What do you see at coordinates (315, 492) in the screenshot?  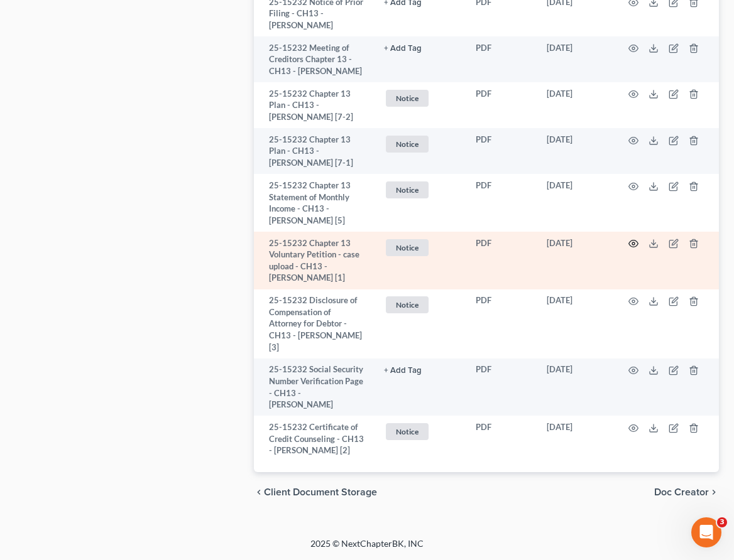 I see `button: chevron_left Client Document Storage` at bounding box center [315, 492].